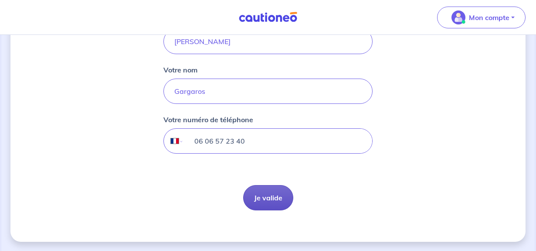 This screenshot has height=251, width=536. What do you see at coordinates (489, 17) in the screenshot?
I see `p: Mon compte` at bounding box center [489, 17].